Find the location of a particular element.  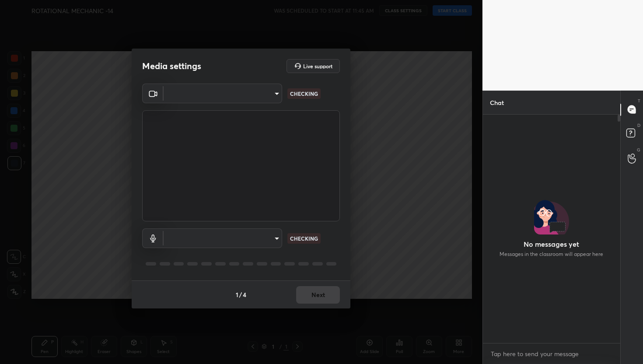

h5: Live support is located at coordinates (318, 66).